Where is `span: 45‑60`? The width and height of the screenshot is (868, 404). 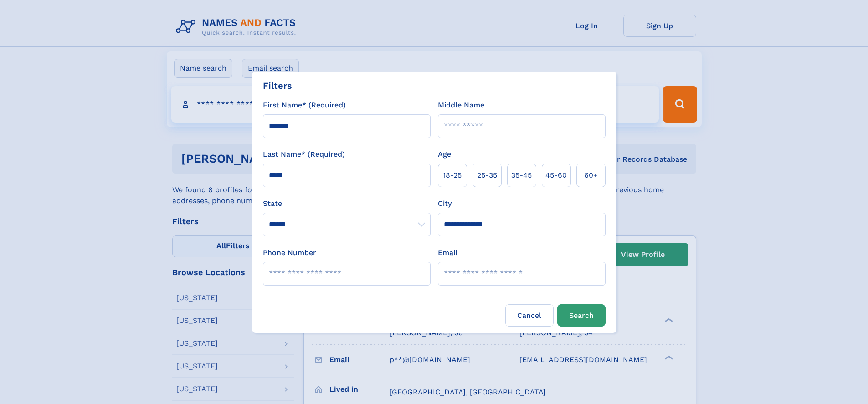 span: 45‑60 is located at coordinates (556, 175).